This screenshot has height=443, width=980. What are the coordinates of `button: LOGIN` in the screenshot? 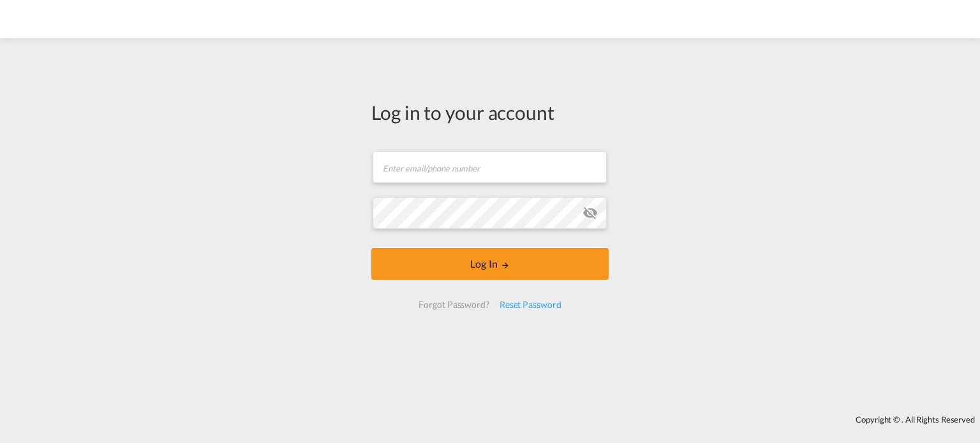 It's located at (490, 265).